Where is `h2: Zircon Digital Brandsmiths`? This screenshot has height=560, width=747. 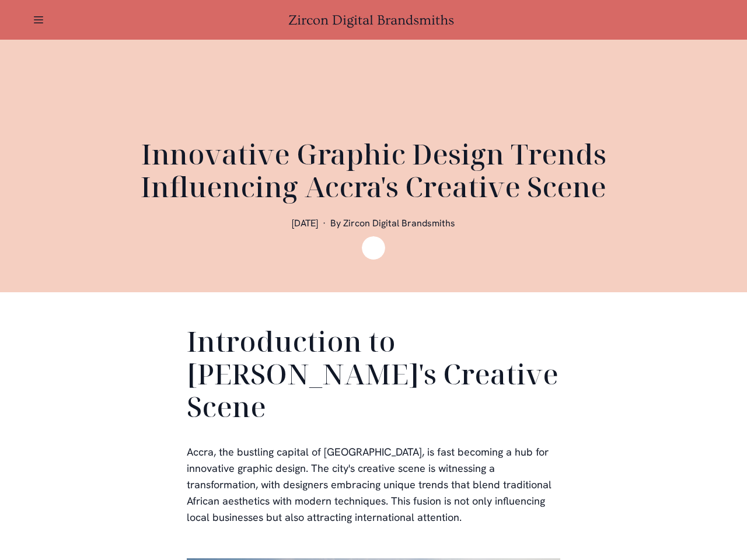 h2: Zircon Digital Brandsmiths is located at coordinates (374, 20).